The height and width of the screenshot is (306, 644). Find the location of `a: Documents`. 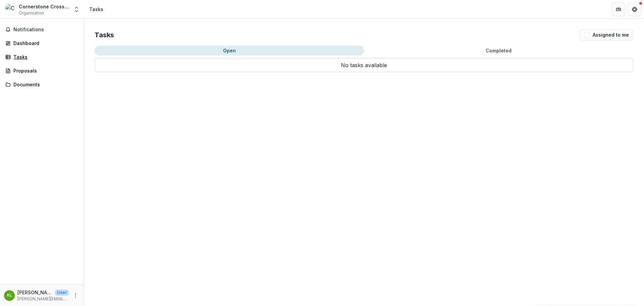

a: Documents is located at coordinates (42, 84).